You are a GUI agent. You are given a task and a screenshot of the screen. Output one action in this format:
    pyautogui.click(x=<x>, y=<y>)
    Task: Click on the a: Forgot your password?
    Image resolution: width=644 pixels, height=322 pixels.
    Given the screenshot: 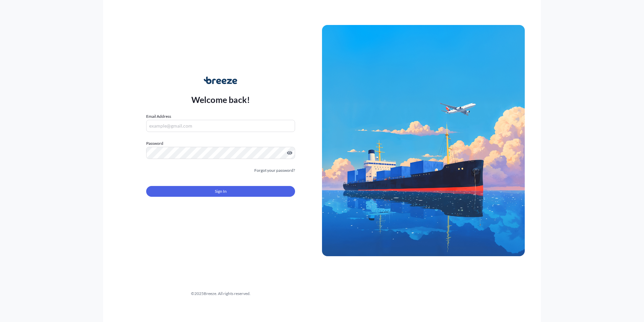 What is the action you would take?
    pyautogui.click(x=275, y=171)
    